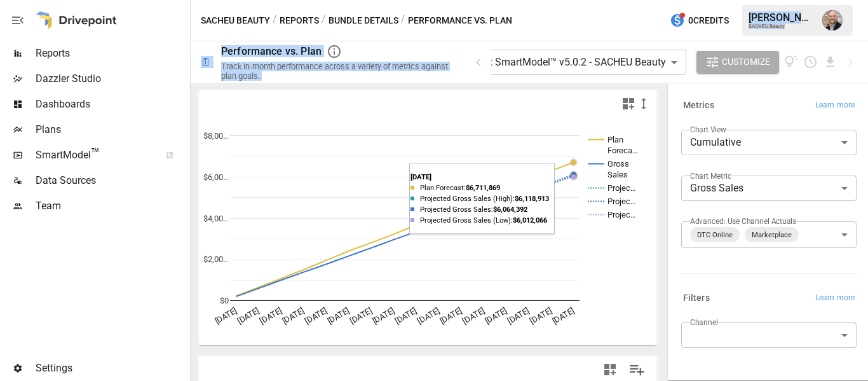 This screenshot has width=868, height=381. I want to click on div: Gross Sales, so click(769, 188).